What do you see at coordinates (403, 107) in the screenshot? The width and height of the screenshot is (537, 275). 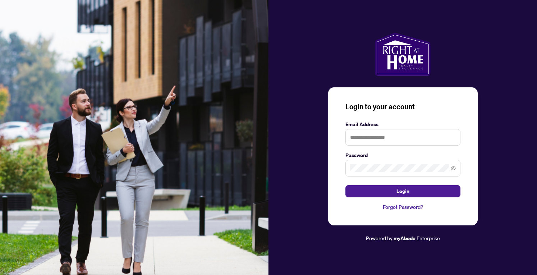 I see `h3: Login to your account` at bounding box center [403, 107].